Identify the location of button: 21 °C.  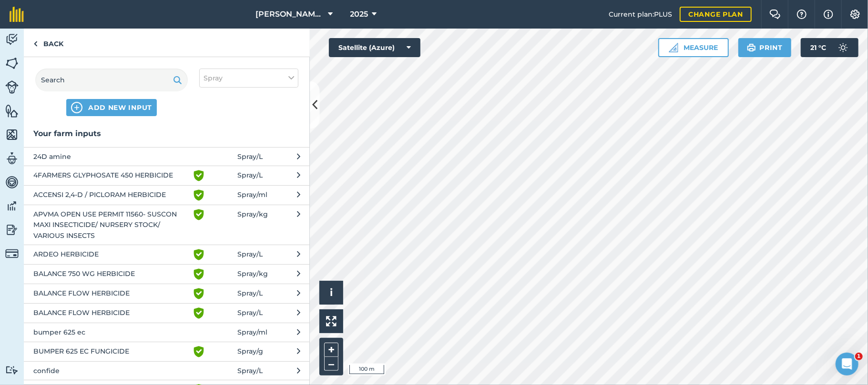
(829, 48).